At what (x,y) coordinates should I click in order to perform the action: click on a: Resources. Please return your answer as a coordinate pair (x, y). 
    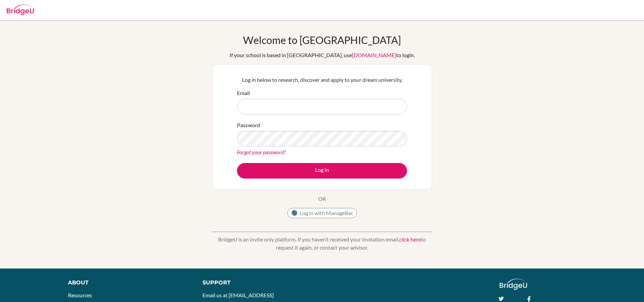
    Looking at the image, I should click on (80, 294).